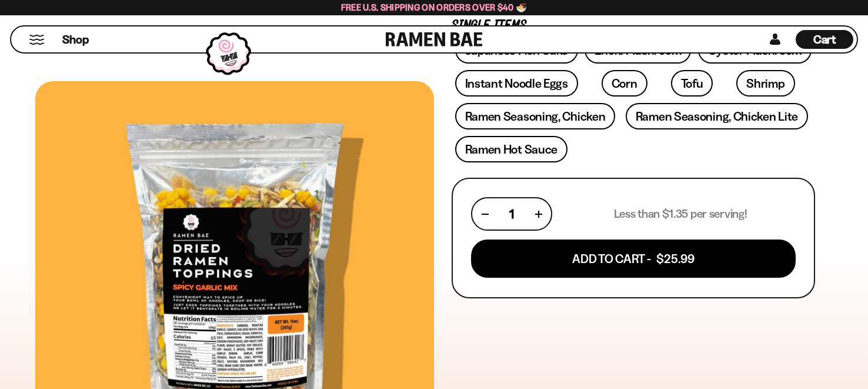 This screenshot has height=389, width=868. What do you see at coordinates (75, 40) in the screenshot?
I see `span: Shop` at bounding box center [75, 40].